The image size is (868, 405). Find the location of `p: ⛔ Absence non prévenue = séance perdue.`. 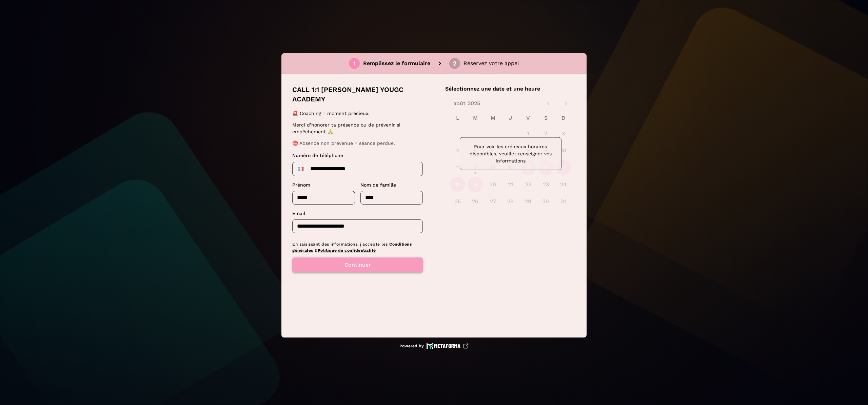

p: ⛔ Absence non prévenue = séance perdue. is located at coordinates (356, 143).